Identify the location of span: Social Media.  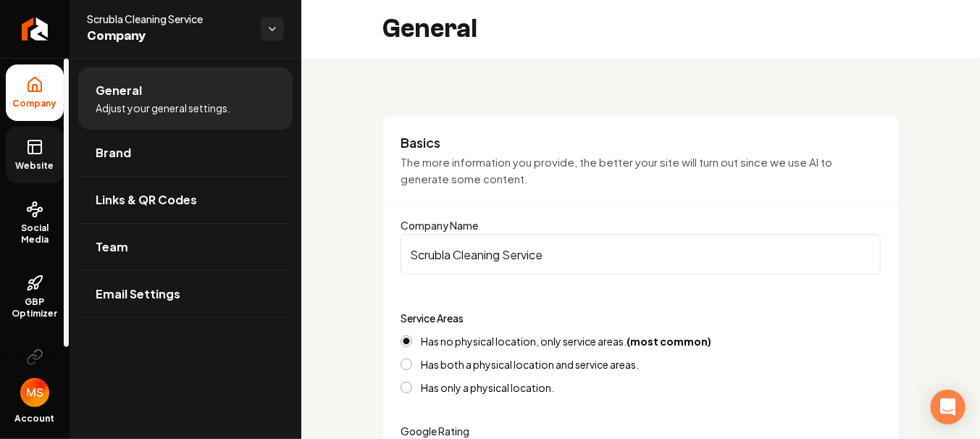
(35, 234).